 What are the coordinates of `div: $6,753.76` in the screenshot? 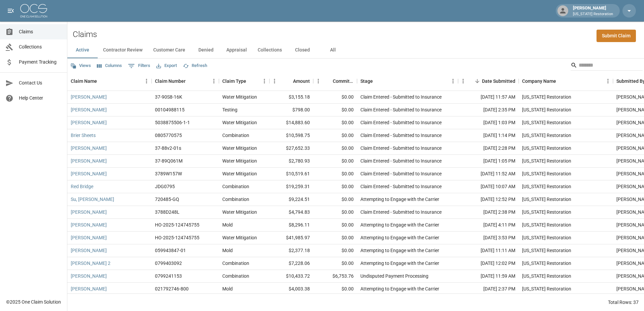 It's located at (335, 277).